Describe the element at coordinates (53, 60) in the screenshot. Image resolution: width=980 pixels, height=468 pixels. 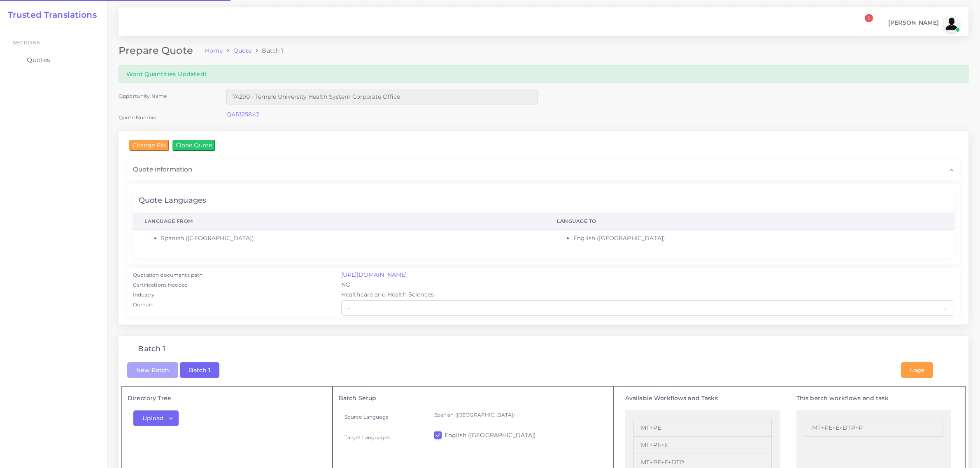
I see `a: Quotes` at that location.